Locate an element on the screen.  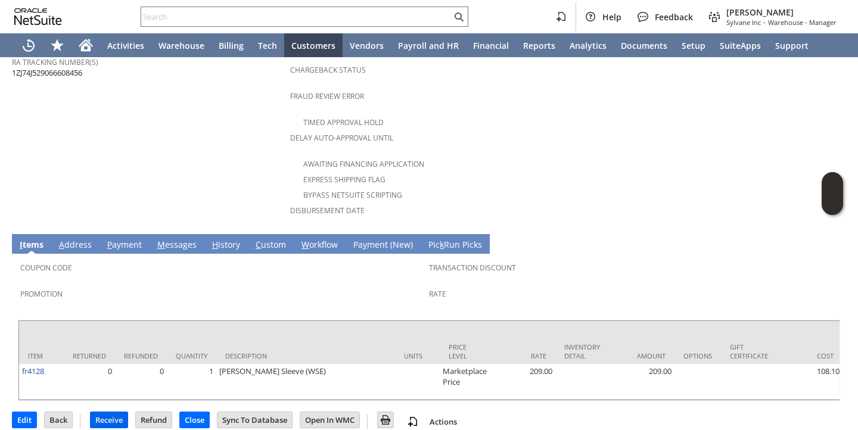
span: P is located at coordinates (110, 244).